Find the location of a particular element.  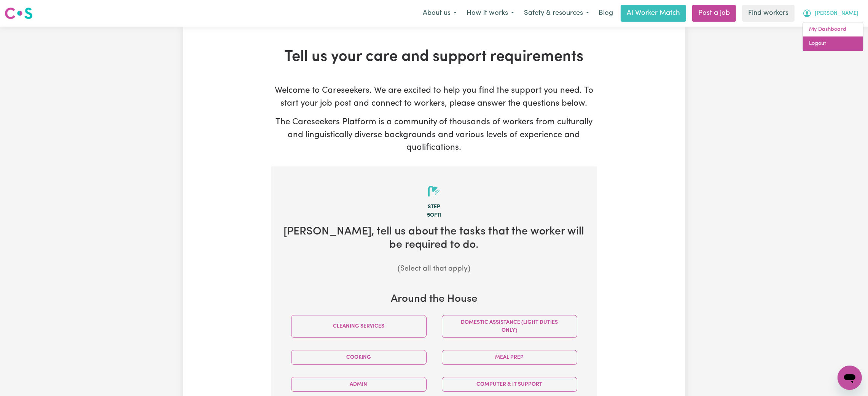

a: My Dashboard is located at coordinates (833, 29).